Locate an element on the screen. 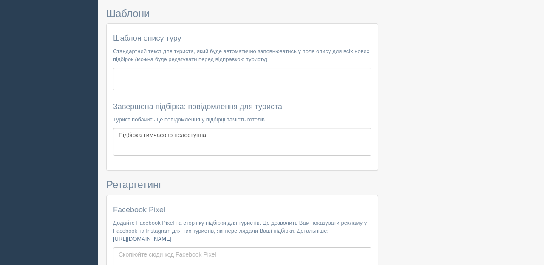  h3: Ретаргетинг is located at coordinates (242, 185).